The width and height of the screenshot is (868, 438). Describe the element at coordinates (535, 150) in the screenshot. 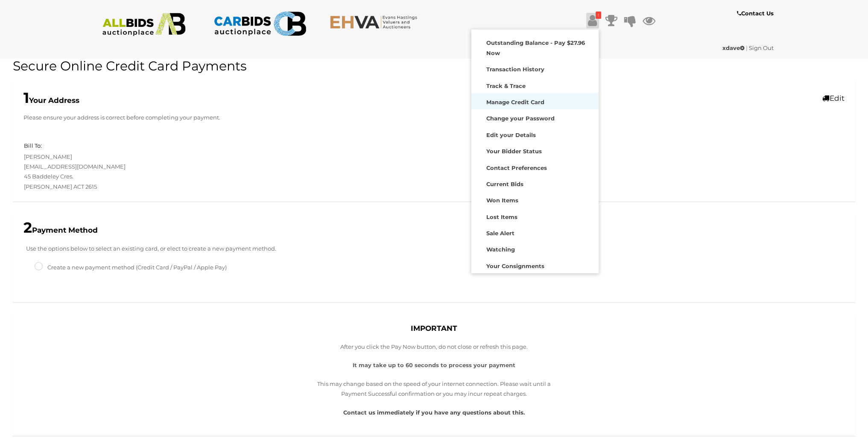

I see `a: Your Bidder Status` at that location.